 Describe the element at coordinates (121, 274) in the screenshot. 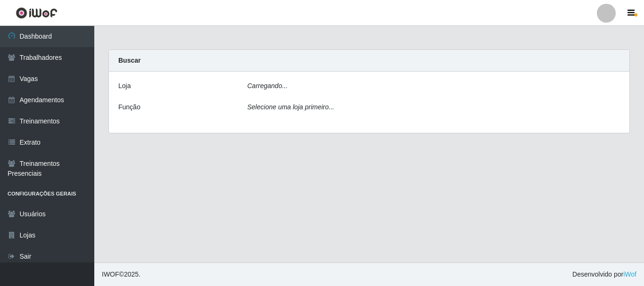

I see `span: © 2025 .` at that location.